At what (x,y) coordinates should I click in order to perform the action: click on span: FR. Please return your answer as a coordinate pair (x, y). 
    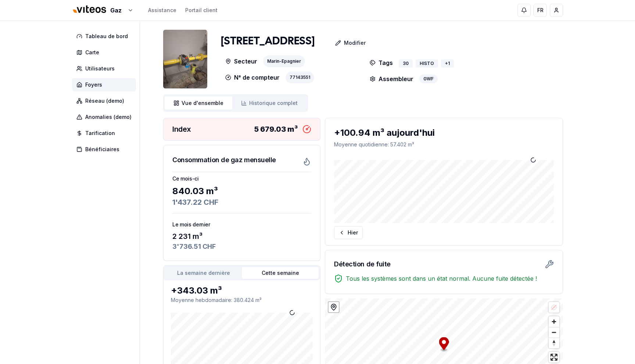
    Looking at the image, I should click on (540, 10).